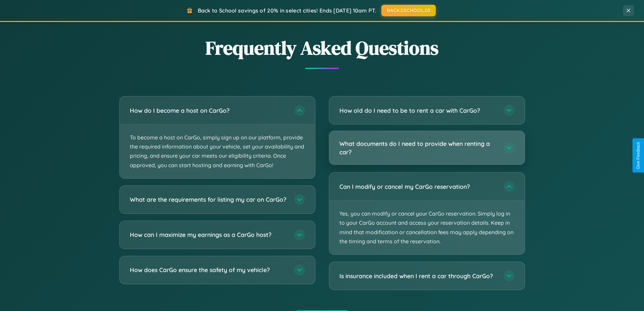 Image resolution: width=644 pixels, height=311 pixels. I want to click on h3: Can I modify or cancel my CarGo reservation?, so click(418, 187).